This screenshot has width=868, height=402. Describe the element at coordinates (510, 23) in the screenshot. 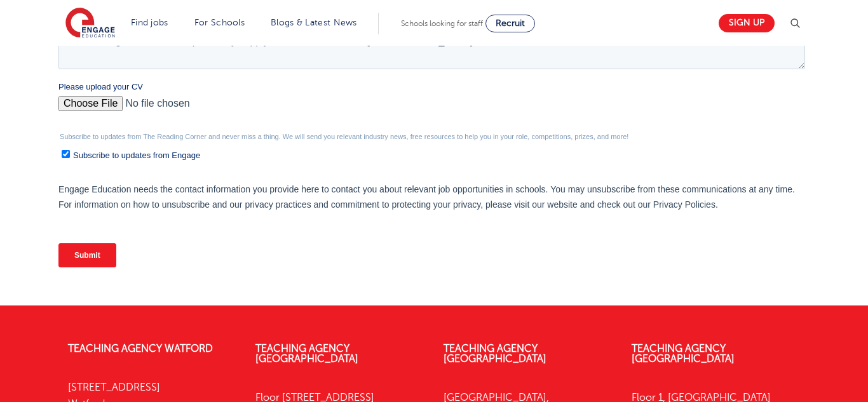

I see `a: Recruit` at that location.